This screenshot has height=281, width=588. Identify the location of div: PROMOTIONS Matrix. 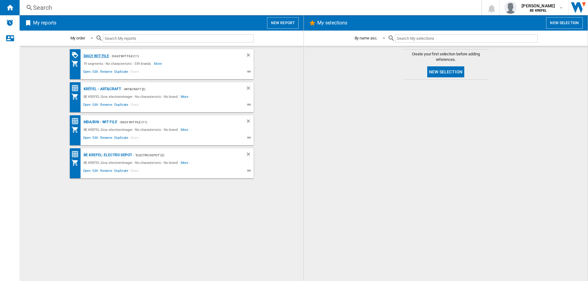
(77, 55).